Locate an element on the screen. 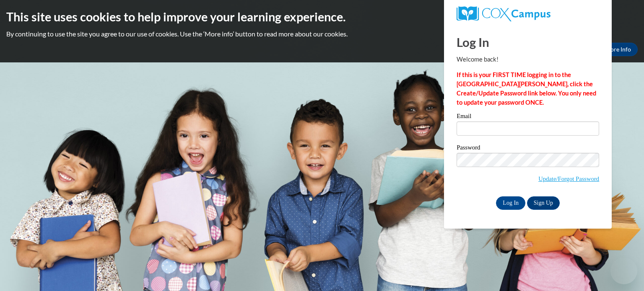  a: More Info is located at coordinates (618, 49).